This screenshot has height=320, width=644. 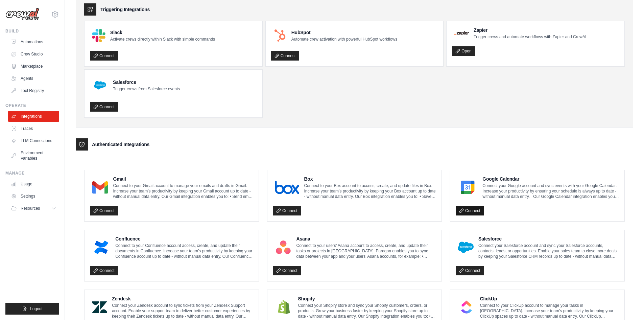 What do you see at coordinates (33, 208) in the screenshot?
I see `button: Resources` at bounding box center [33, 208].